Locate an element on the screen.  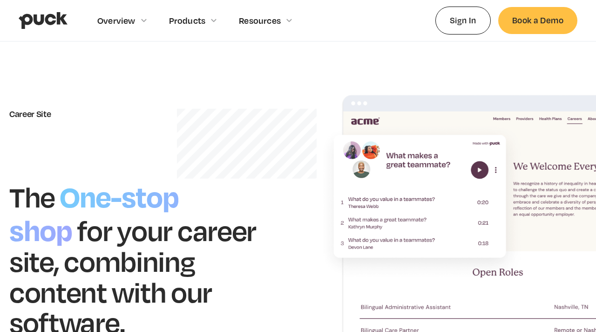
div: Career Site is located at coordinates (144, 114).